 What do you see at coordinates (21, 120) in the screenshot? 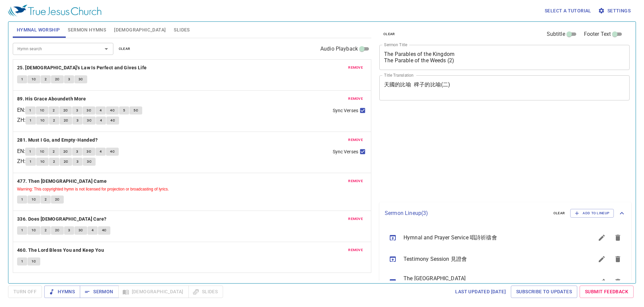
I see `p: ZH :` at bounding box center [21, 120].